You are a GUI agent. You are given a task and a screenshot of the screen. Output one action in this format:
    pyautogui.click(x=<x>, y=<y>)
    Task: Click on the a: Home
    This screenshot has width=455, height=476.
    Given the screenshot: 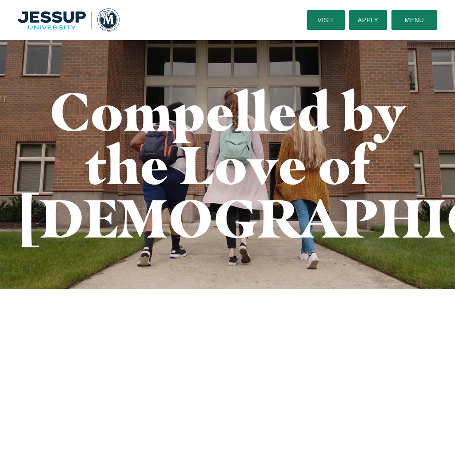 What is the action you would take?
    pyautogui.click(x=68, y=19)
    